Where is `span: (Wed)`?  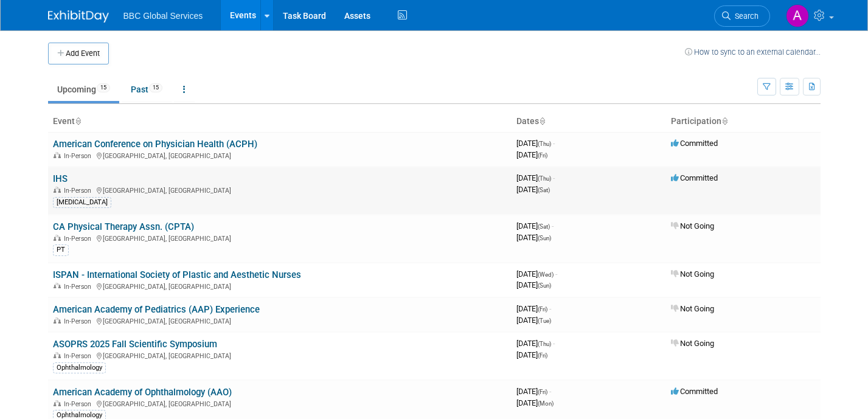
span: (Wed) is located at coordinates (546, 274).